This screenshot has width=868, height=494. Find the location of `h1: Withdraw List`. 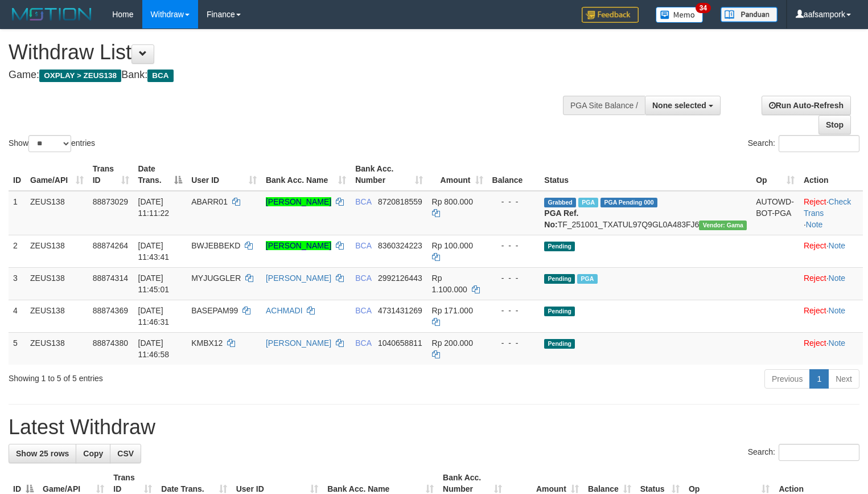

h1: Withdraw List is located at coordinates (288, 52).